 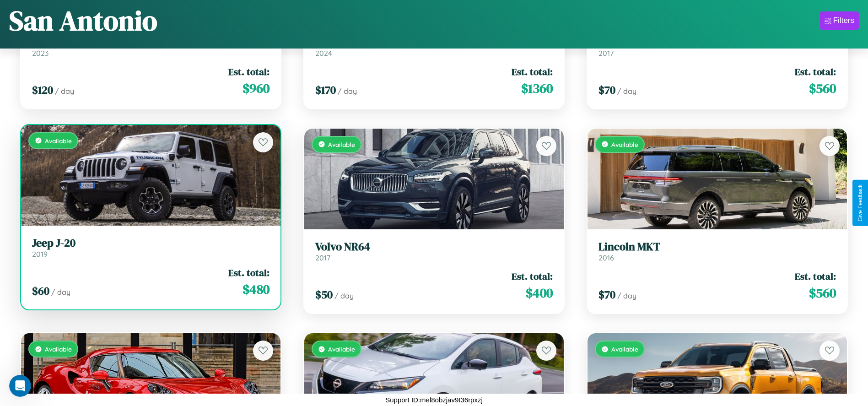 I want to click on span: $ 50, so click(x=324, y=295).